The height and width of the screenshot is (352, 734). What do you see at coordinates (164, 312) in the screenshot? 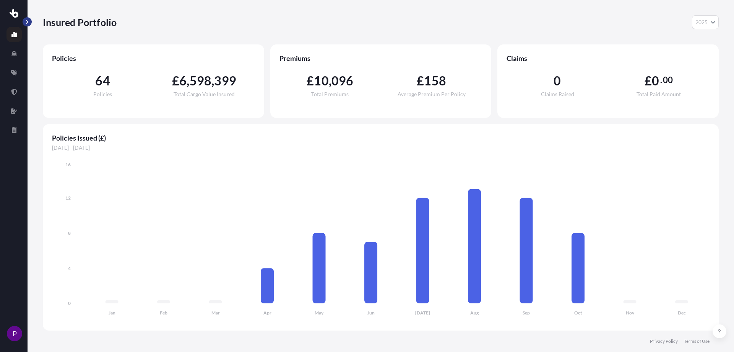
I see `tspan: Feb` at bounding box center [164, 312].